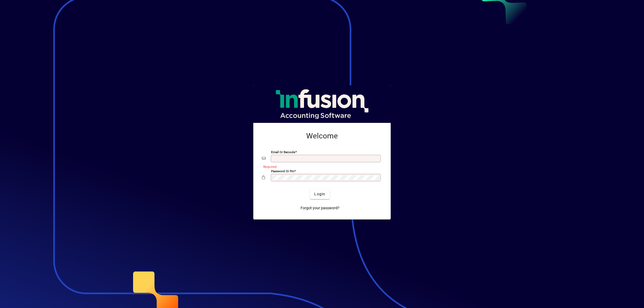  Describe the element at coordinates (283, 152) in the screenshot. I see `mat-label: Email or Barcode` at that location.